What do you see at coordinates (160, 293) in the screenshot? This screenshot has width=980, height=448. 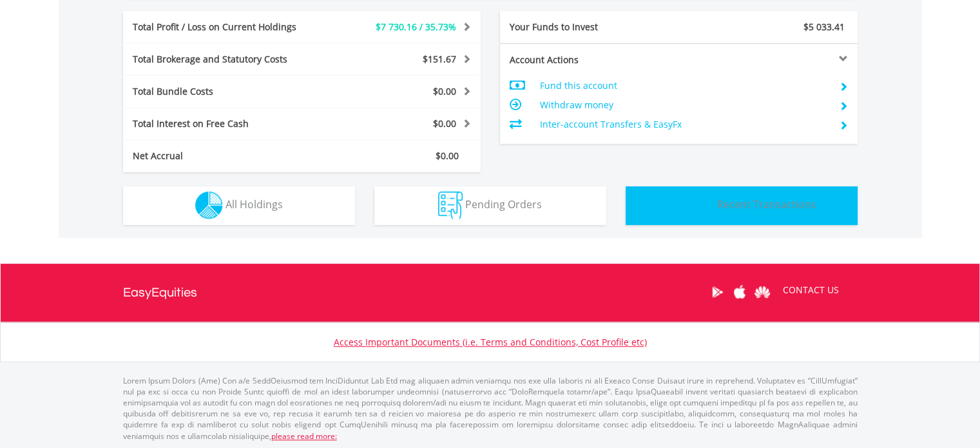 I see `a: EasyEquities` at bounding box center [160, 293].